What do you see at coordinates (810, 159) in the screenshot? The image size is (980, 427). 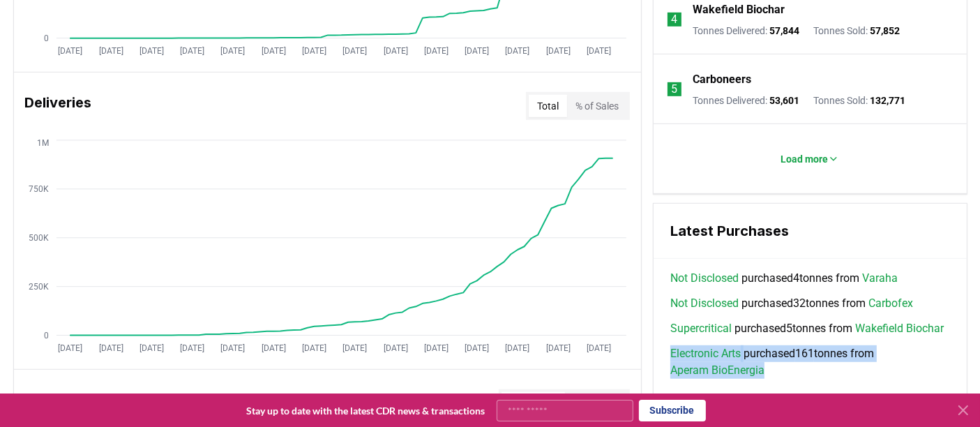 I see `button: Load more` at bounding box center [810, 159].